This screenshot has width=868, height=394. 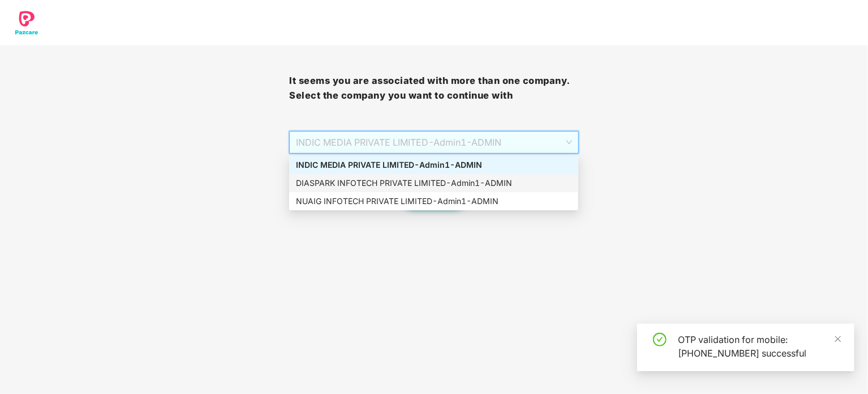 What do you see at coordinates (433, 183) in the screenshot?
I see `div: DIASPARK INFOTECH PRIVATE LIMITED - Admin1 - ADMIN` at bounding box center [433, 183].